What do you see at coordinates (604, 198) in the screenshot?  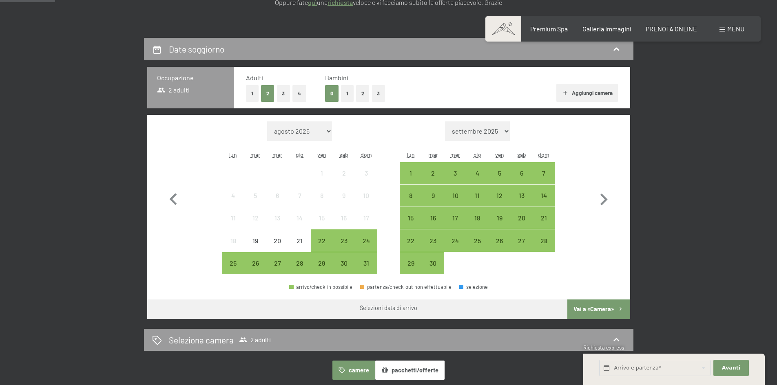 I see `button: Mese successivo` at bounding box center [604, 198].